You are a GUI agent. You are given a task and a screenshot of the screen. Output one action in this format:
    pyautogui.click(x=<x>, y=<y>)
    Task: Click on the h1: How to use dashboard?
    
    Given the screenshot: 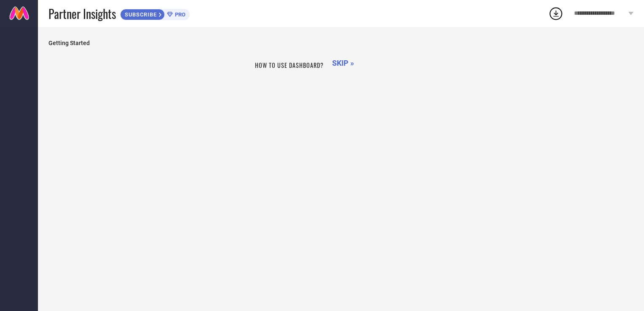 What is the action you would take?
    pyautogui.click(x=289, y=65)
    